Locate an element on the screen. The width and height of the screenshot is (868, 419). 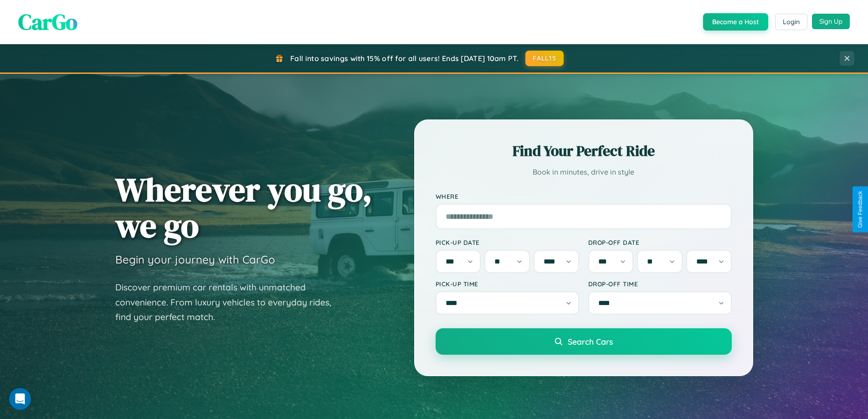
p: Book in minutes, drive in style is located at coordinates (584, 172).